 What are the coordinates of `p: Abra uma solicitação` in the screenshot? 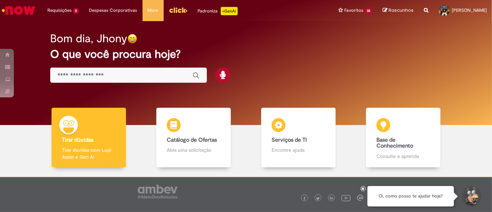 It's located at (193, 150).